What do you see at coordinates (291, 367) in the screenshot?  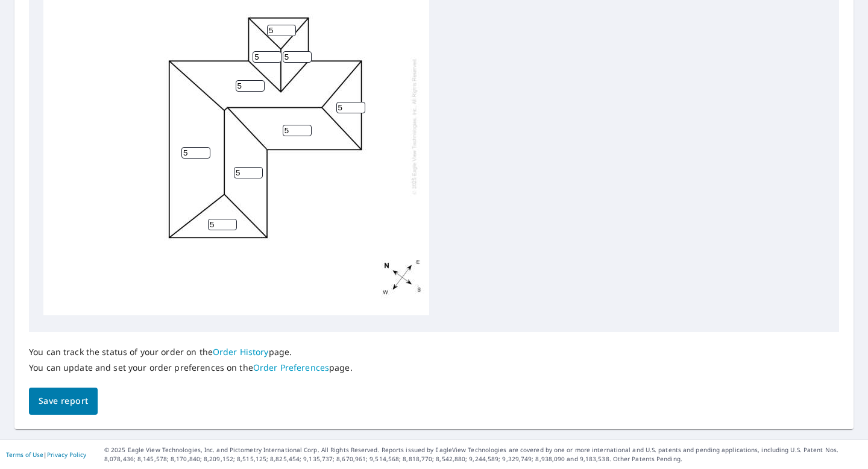 I see `a: Order Preferences` at bounding box center [291, 367].